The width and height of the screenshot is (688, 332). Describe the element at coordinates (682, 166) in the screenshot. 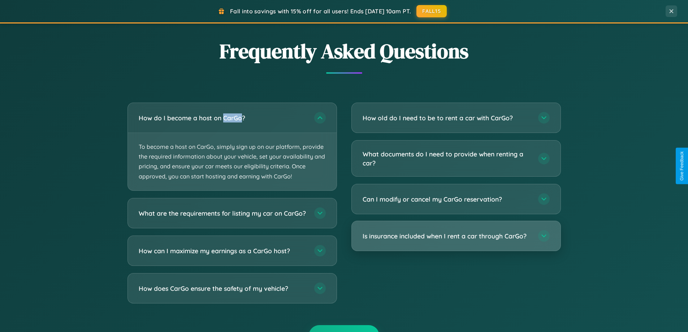

I see `div: Give Feedback` at that location.